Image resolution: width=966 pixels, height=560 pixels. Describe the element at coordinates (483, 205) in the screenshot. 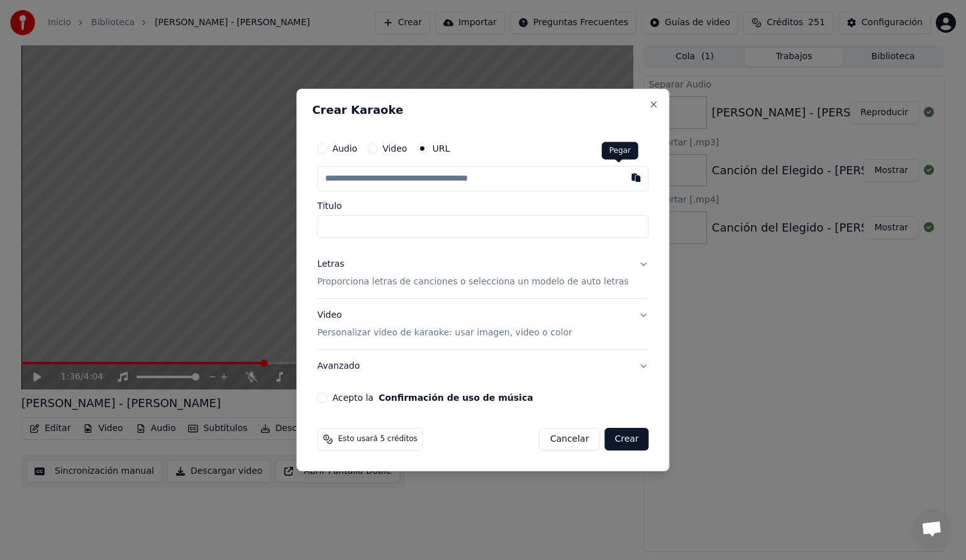

I see `label: Título` at that location.